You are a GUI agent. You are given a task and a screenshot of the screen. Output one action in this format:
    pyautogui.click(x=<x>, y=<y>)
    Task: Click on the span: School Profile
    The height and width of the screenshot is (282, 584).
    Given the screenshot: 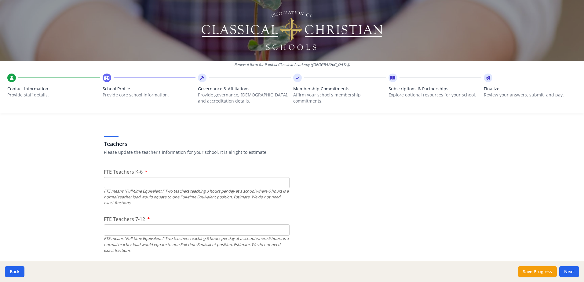 What is the action you would take?
    pyautogui.click(x=149, y=89)
    